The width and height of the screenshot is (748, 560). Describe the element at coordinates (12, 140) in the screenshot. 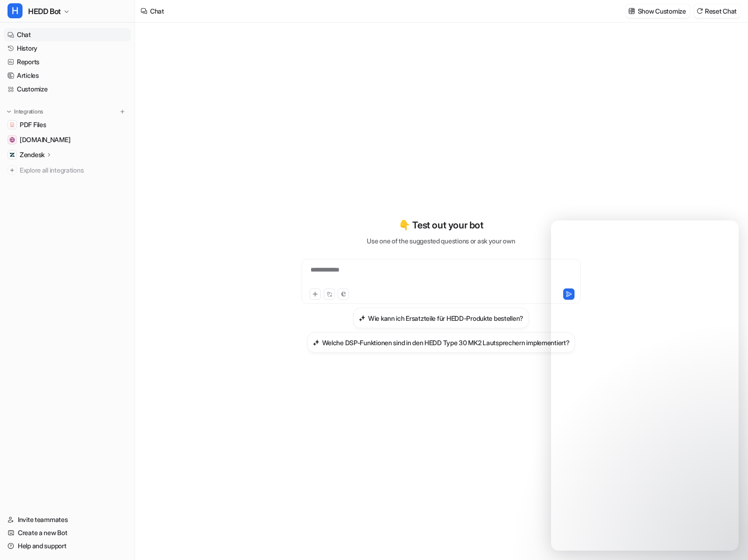

I see `img: hedd.audio` at that location.